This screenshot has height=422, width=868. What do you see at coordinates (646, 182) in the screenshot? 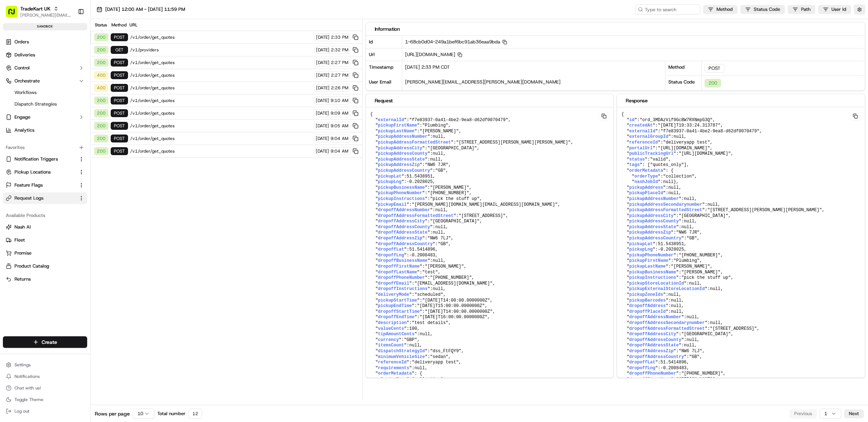
I see `span: nashJobId` at bounding box center [646, 182].